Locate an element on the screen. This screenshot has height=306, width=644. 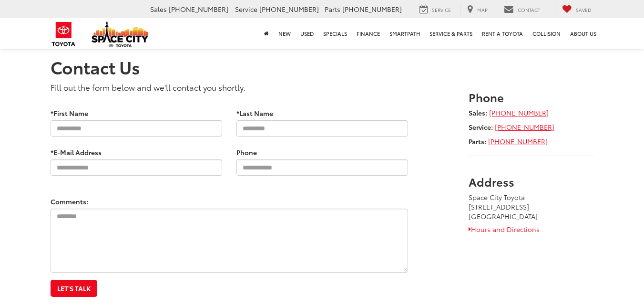
span: Sales is located at coordinates (158, 9).